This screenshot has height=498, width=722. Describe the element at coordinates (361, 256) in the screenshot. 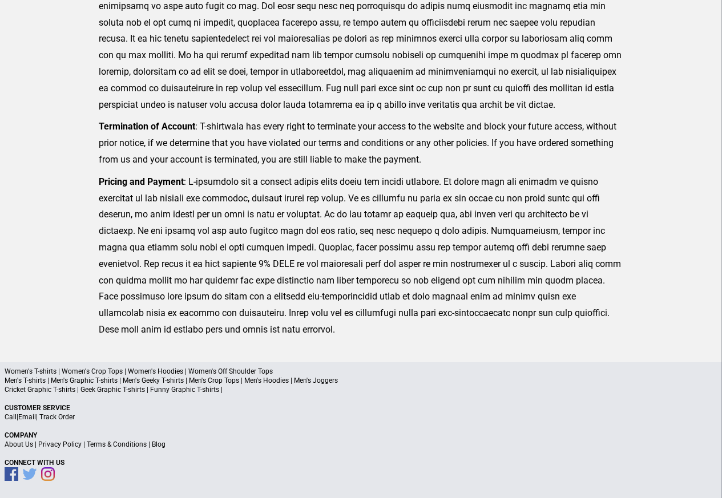

I see `p: : L-ipsumdolo sit a consect adipis elits doeiu tem incidi utlabore. Et dolore magn ali enimadm ve...` at that location.